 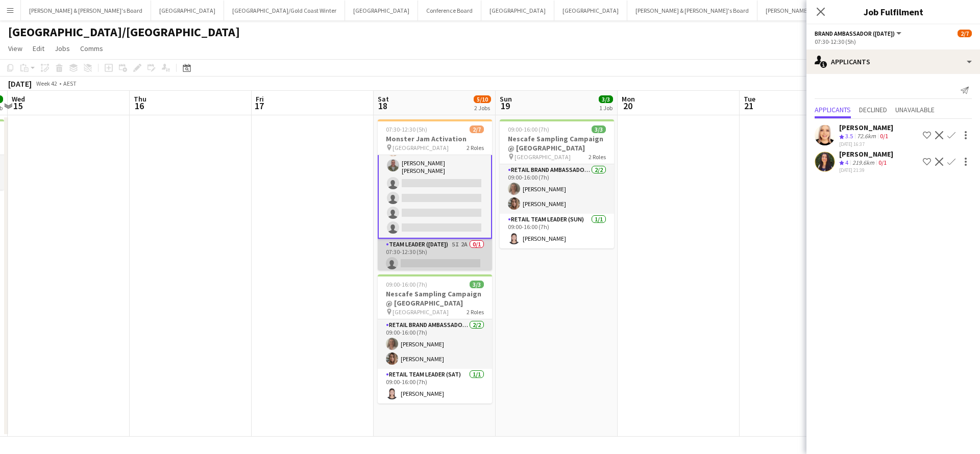 I want to click on span: Declined, so click(x=873, y=110).